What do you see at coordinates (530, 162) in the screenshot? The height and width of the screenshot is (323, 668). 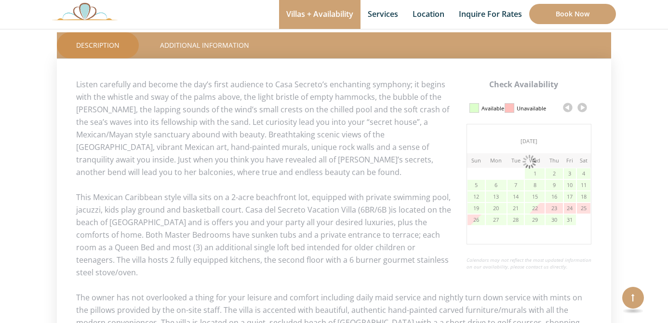 I see `img: Smiley face` at bounding box center [530, 162].